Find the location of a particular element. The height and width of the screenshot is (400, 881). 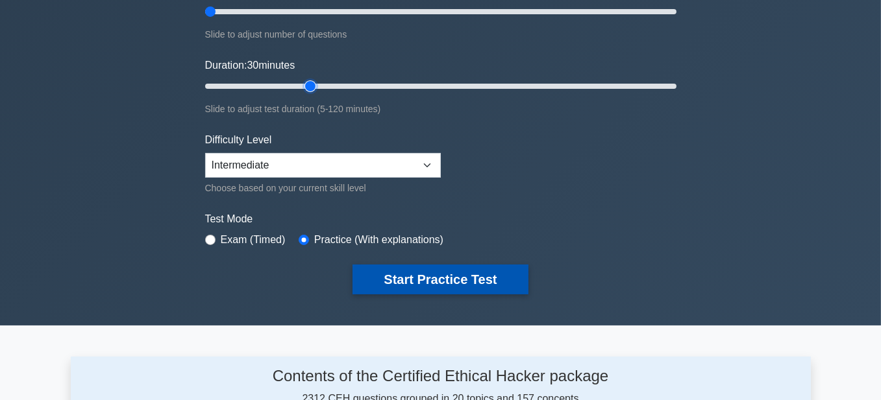

div: Choose based on your current skill level is located at coordinates (323, 188).